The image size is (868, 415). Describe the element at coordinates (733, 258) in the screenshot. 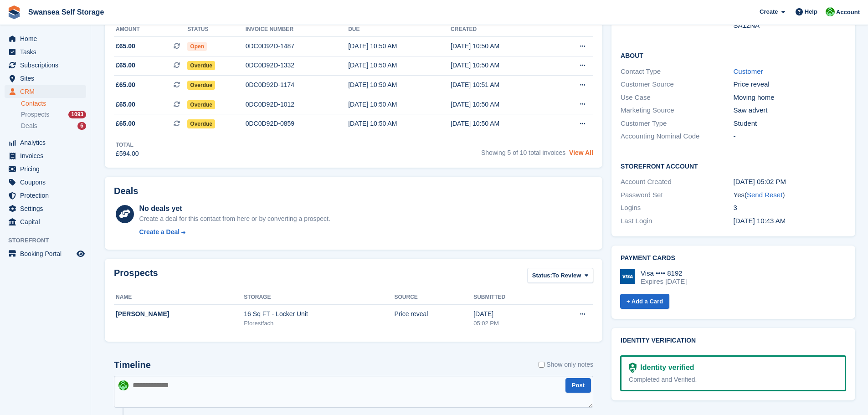

I see `h2: Payment cards` at that location.